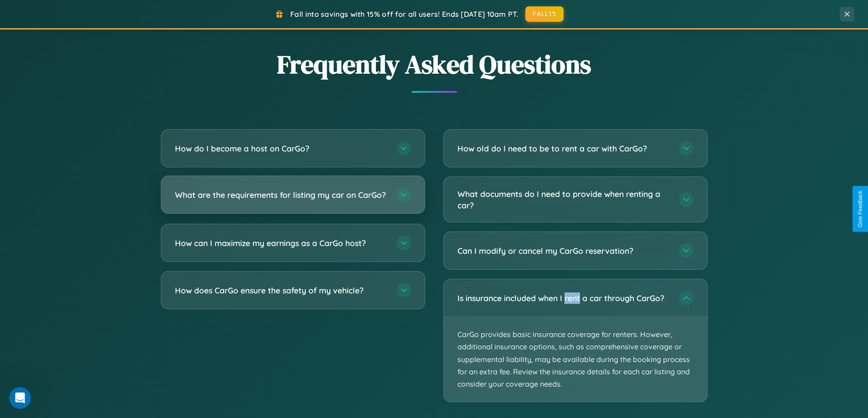 This screenshot has width=868, height=418. What do you see at coordinates (563, 149) in the screenshot?
I see `h3: How old do I need to be to rent a car with CarGo?` at bounding box center [563, 149].